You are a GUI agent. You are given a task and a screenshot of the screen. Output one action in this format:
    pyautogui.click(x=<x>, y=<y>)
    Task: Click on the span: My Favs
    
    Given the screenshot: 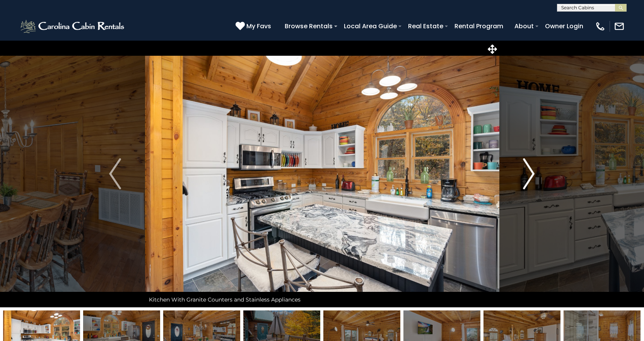 What is the action you would take?
    pyautogui.click(x=259, y=26)
    